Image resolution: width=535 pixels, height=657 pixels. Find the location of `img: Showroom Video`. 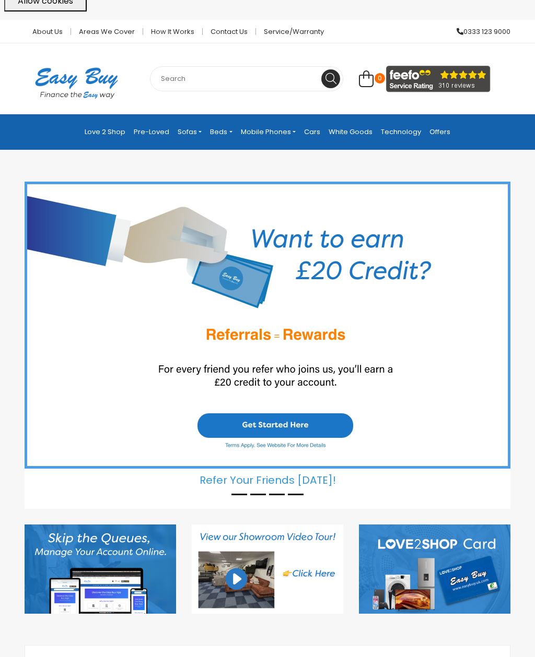

img: Showroom Video is located at coordinates (267, 569).